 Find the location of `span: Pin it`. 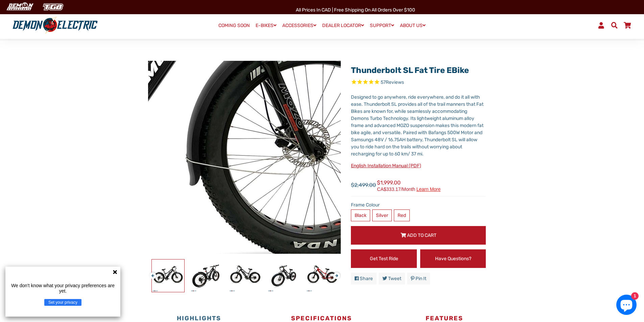

span: Pin it is located at coordinates (421, 279).